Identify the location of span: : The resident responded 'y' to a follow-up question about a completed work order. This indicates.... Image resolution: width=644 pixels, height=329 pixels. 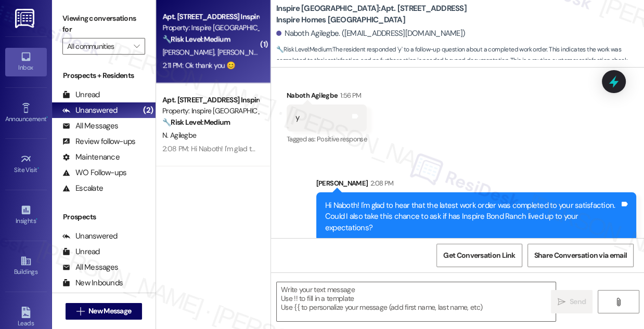
(460, 55).